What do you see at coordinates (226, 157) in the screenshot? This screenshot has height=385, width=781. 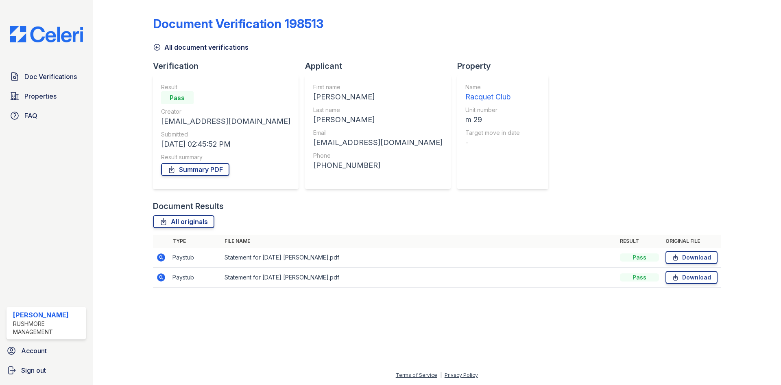 I see `div: Result summary` at bounding box center [226, 157].